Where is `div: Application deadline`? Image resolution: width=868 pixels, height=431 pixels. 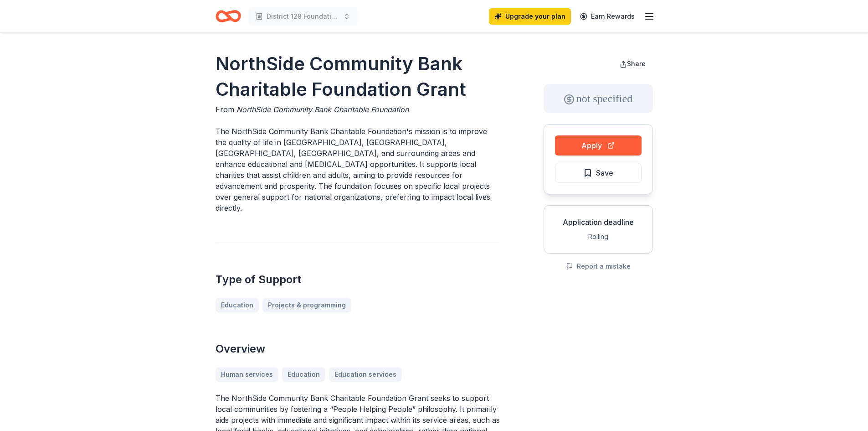 div: Application deadline is located at coordinates (598, 222).